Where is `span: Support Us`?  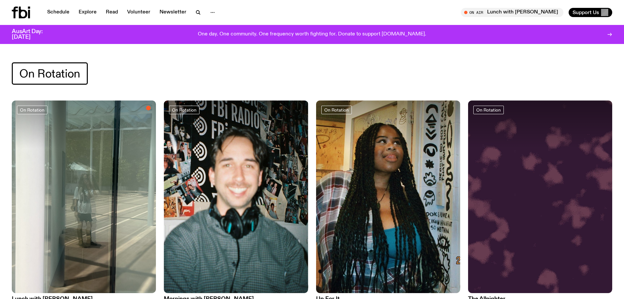 span: Support Us is located at coordinates (586, 12).